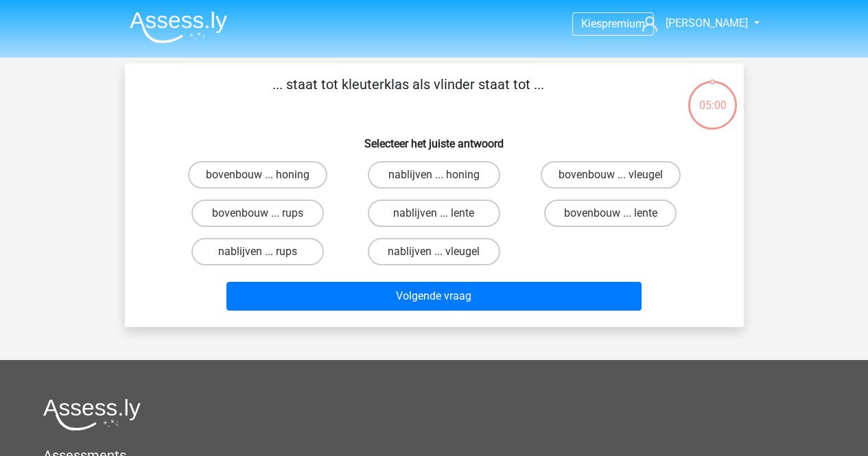 This screenshot has height=456, width=868. I want to click on a: Kiespremium, so click(612, 23).